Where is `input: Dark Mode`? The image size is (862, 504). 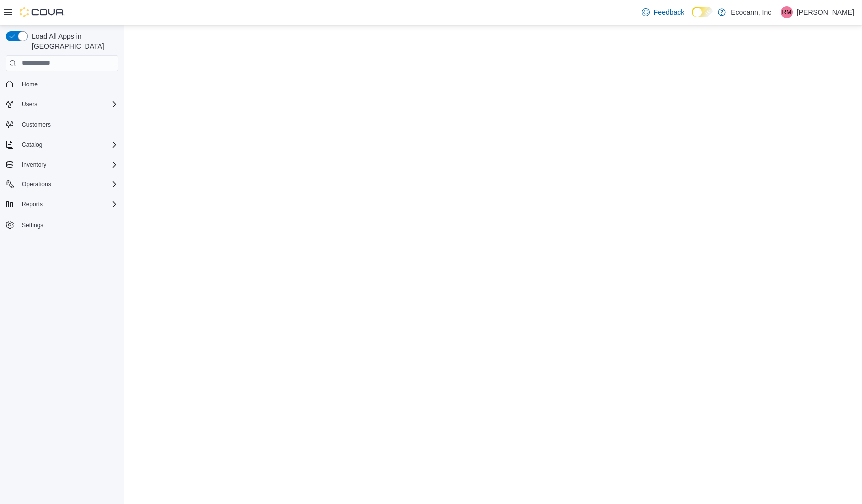 input: Dark Mode is located at coordinates (703, 12).